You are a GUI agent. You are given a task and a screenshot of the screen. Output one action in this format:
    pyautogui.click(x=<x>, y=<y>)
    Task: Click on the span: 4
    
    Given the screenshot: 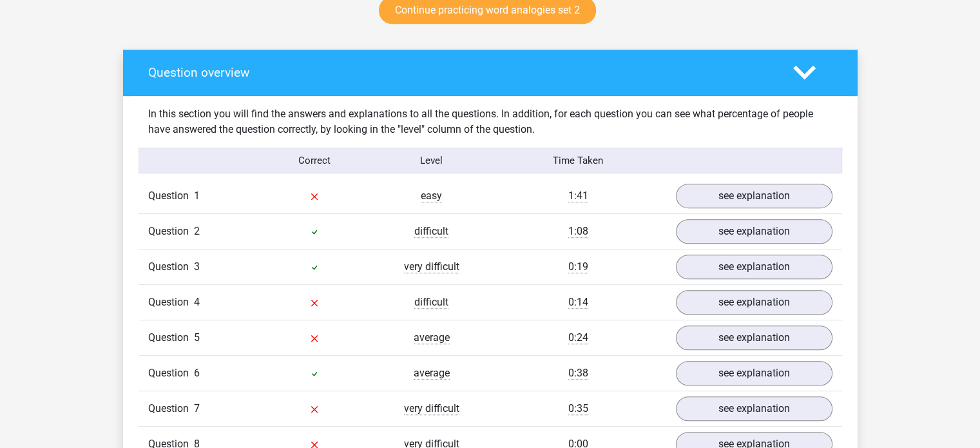 What is the action you would take?
    pyautogui.click(x=196, y=302)
    